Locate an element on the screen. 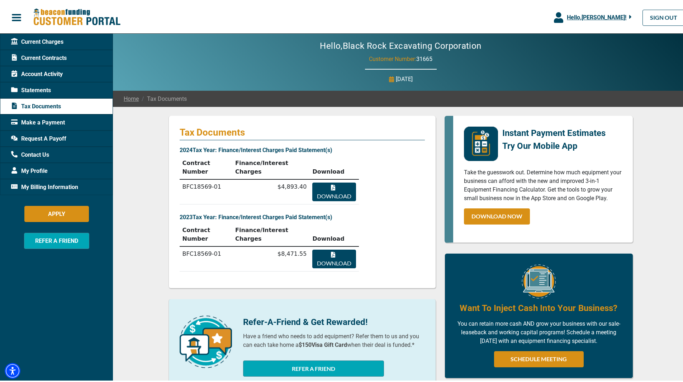 The image size is (683, 382). p: You can retain more cash AND grow your business with our sale-leaseback and working capital progr... is located at coordinates (539, 331).